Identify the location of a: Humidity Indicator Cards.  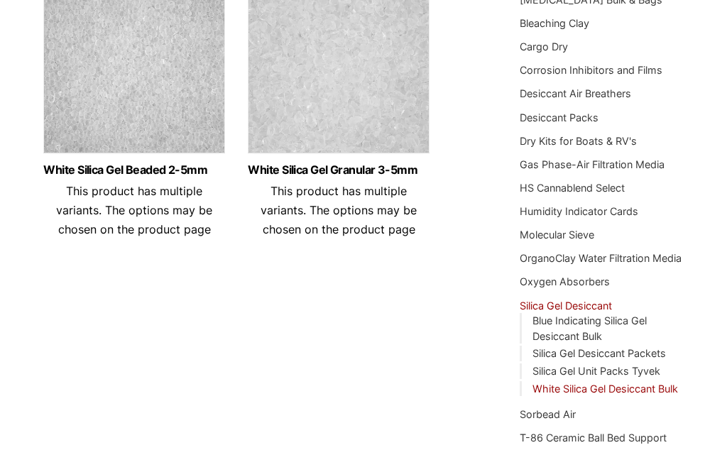
(579, 211).